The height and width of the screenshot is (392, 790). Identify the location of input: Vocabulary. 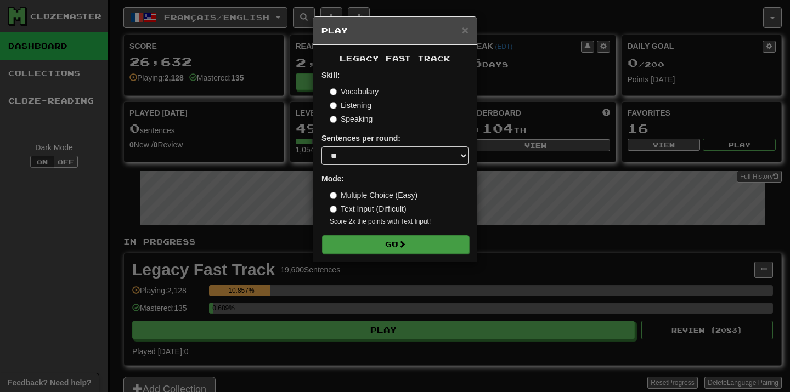
(333, 92).